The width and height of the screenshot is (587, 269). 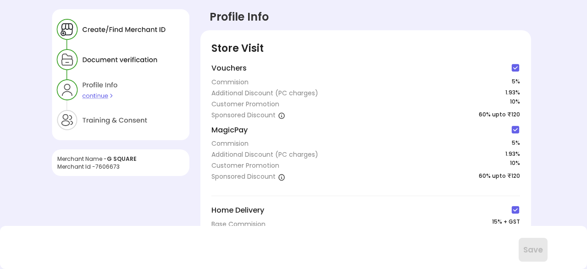 I want to click on span: MagicPay, so click(x=229, y=130).